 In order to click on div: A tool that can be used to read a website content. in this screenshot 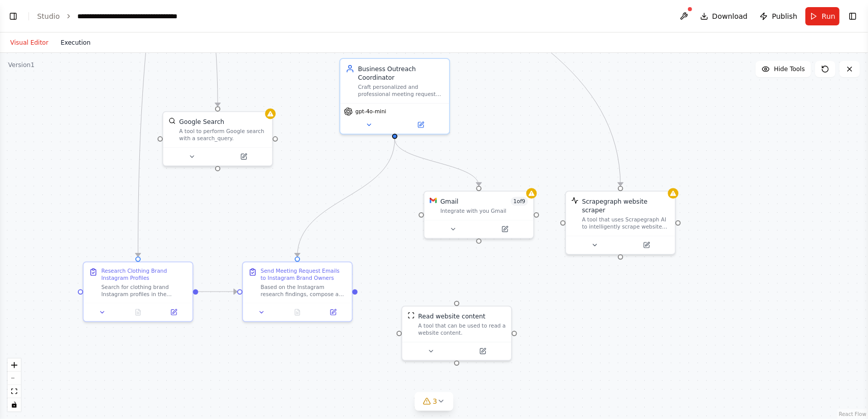, I will do `click(462, 329)`.